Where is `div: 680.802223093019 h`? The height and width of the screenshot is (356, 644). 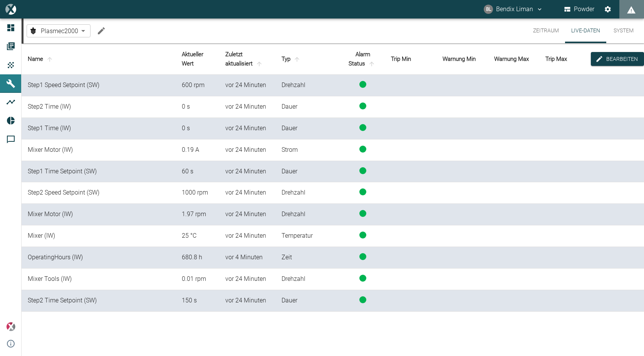
div: 680.802223093019 h is located at coordinates (197, 257).